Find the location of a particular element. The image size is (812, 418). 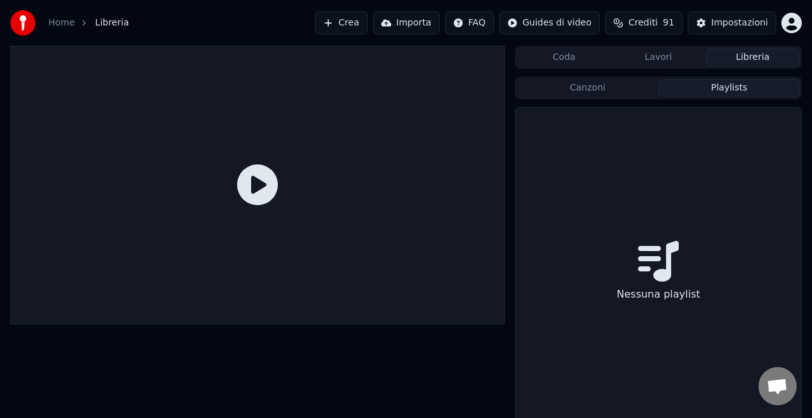

span: Crediti is located at coordinates (643, 23).